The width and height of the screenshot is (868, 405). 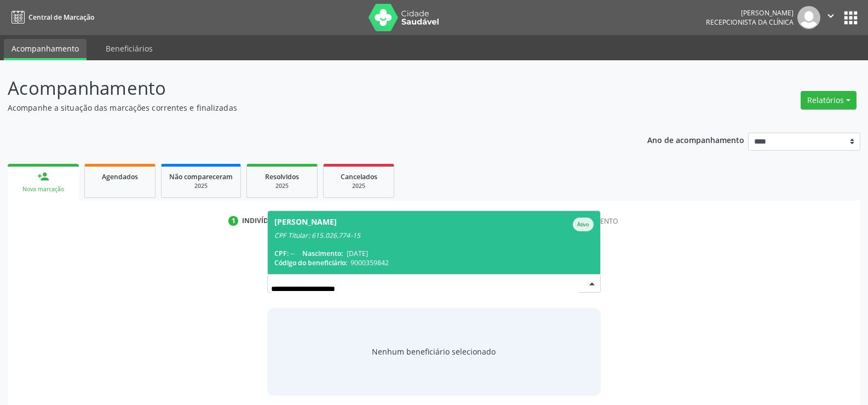 I want to click on span: Recepcionista da clínica, so click(x=750, y=22).